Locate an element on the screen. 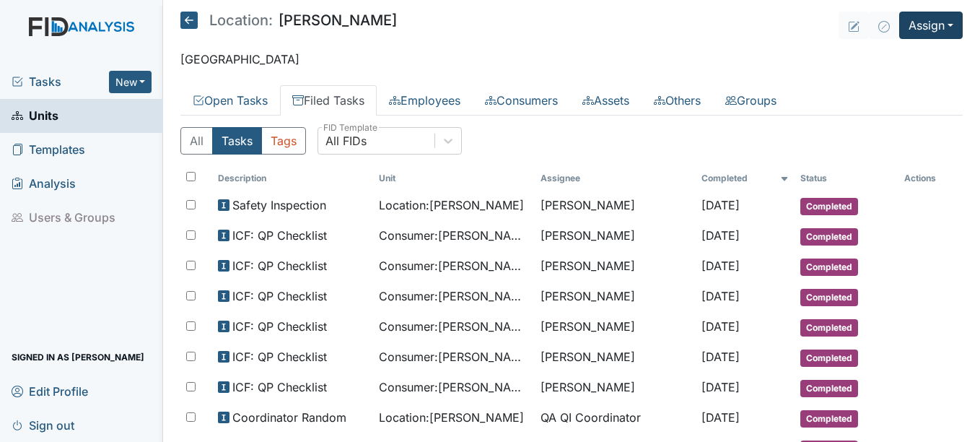  th: Assignee is located at coordinates (615, 178).